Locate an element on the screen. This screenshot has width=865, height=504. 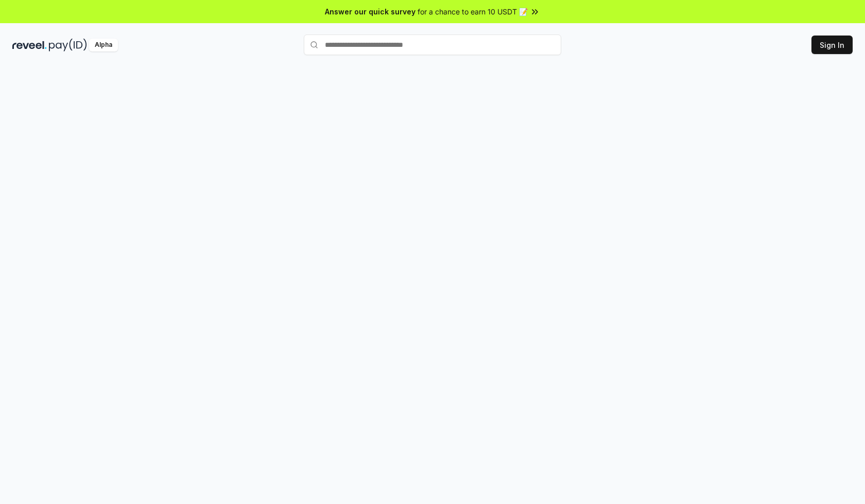
span: Answer our quick survey is located at coordinates (370, 11).